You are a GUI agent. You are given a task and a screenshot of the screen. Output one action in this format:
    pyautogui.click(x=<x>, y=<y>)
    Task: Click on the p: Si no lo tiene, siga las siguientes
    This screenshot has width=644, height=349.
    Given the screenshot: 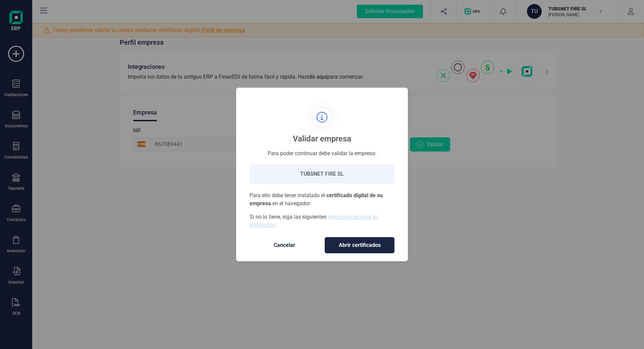 What is the action you would take?
    pyautogui.click(x=322, y=221)
    